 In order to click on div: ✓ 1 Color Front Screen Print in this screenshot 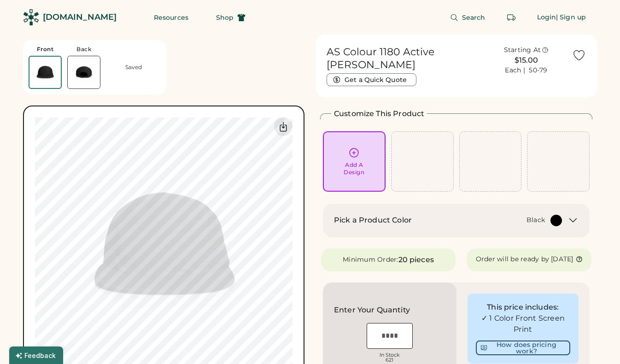, I will do `click(524, 324)`.